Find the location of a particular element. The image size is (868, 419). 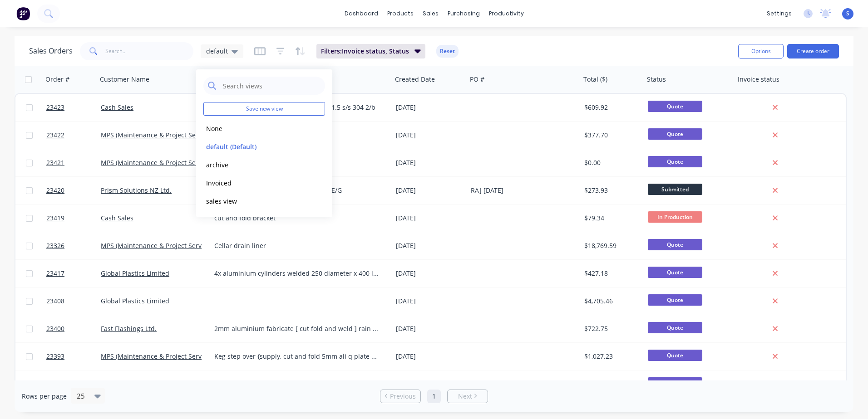

a: dashboard is located at coordinates (361, 14).